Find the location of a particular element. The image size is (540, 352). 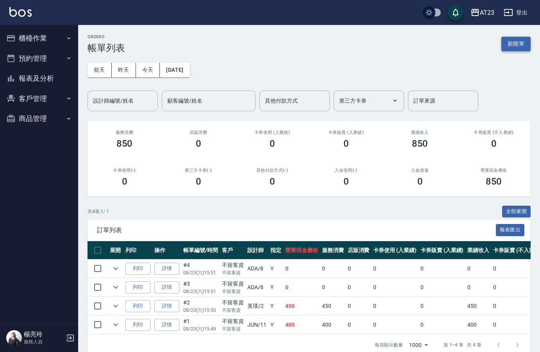

button: 商品管理 is located at coordinates (39, 119).